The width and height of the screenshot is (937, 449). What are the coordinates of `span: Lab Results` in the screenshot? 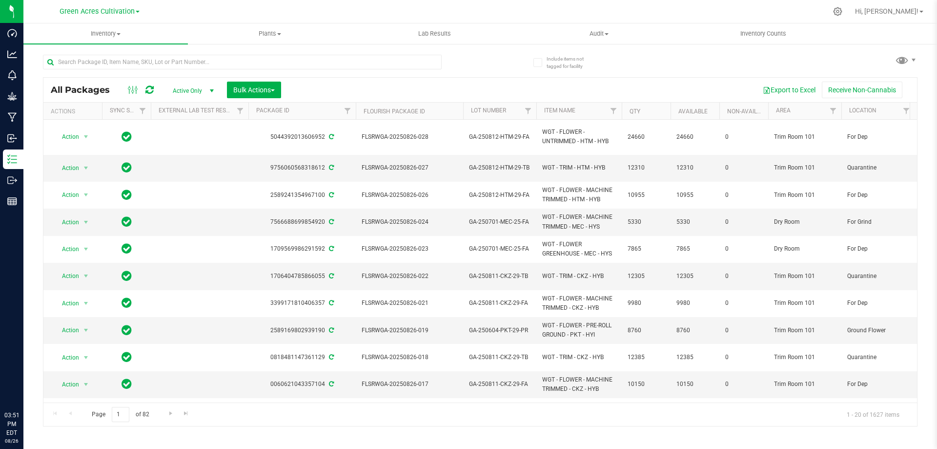 It's located at (434, 34).